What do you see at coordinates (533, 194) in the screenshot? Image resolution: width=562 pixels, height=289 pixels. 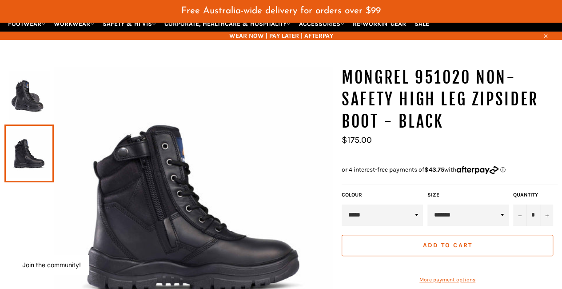 I see `label: Quantity` at bounding box center [533, 194].